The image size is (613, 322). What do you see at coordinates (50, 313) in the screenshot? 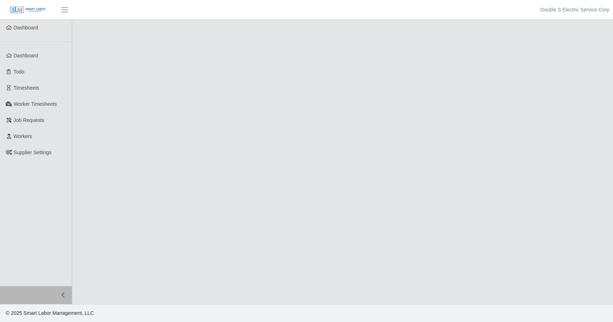
I see `span: © 2025 Smart Labor Management, LLC` at bounding box center [50, 313].